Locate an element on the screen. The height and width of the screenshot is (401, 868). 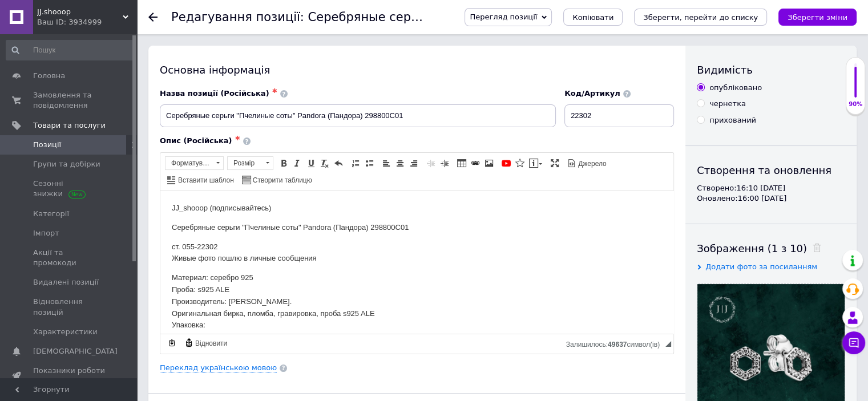
span: Товари та послуги is located at coordinates (69, 125).